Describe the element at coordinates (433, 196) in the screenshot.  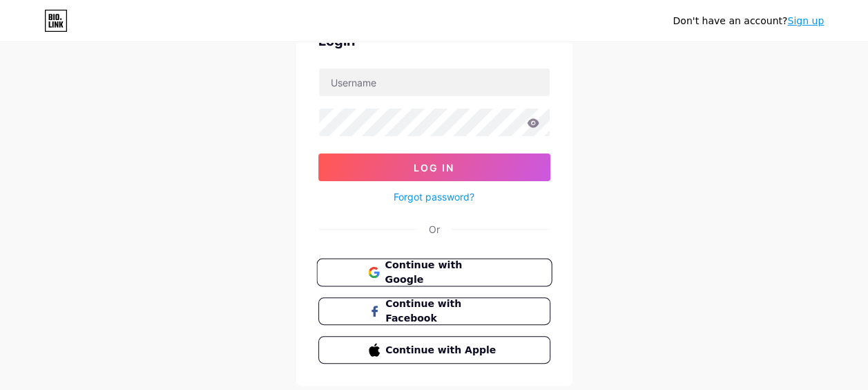
I see `a: Forgot password?` at that location.